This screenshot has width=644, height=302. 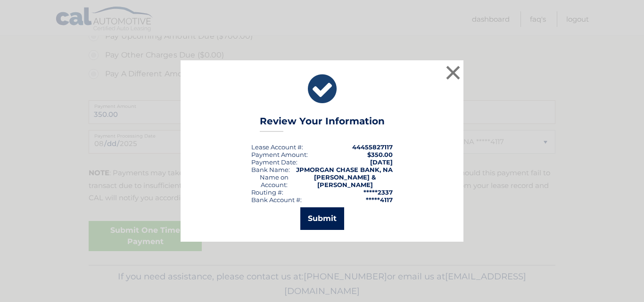 What do you see at coordinates (322, 219) in the screenshot?
I see `button: Submit` at bounding box center [322, 219].